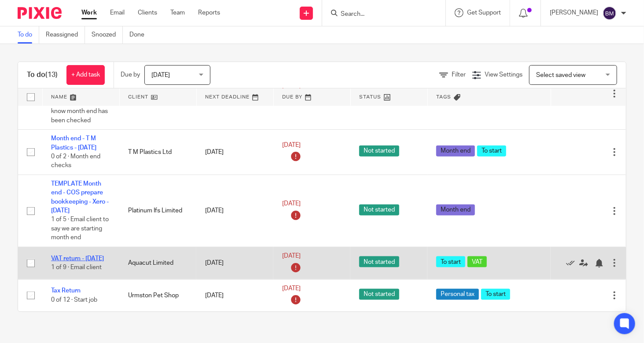 This screenshot has height=343, width=644. Describe the element at coordinates (79, 228) in the screenshot. I see `span: 1 of 5 · Email client to say we are starting month end` at that location.